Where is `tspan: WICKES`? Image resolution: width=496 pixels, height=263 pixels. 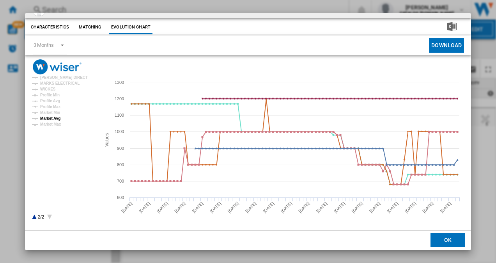 tspan: WICKES is located at coordinates (48, 89).